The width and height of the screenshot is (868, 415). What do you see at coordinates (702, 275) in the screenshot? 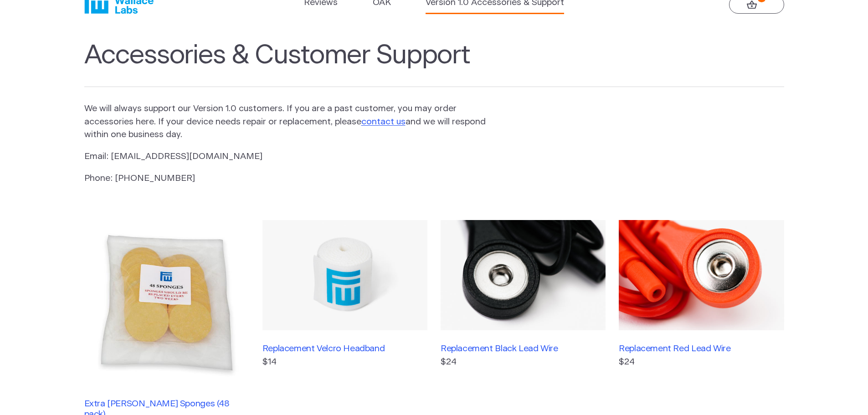
I see `img: Replacement Red Lead Wire` at bounding box center [702, 275].